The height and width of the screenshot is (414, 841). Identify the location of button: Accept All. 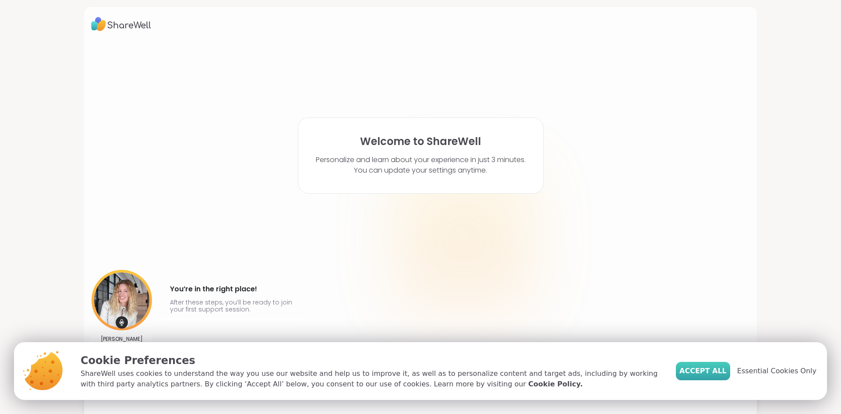
(703, 371).